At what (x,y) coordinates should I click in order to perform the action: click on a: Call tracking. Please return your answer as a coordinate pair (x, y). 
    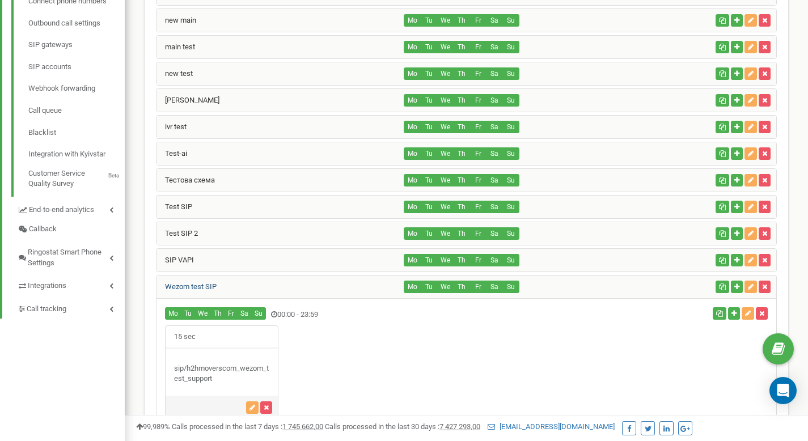
    Looking at the image, I should click on (71, 307).